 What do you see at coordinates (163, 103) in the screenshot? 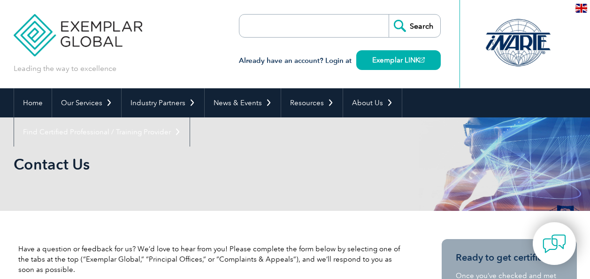
I see `a: Industry Partners` at bounding box center [163, 103].